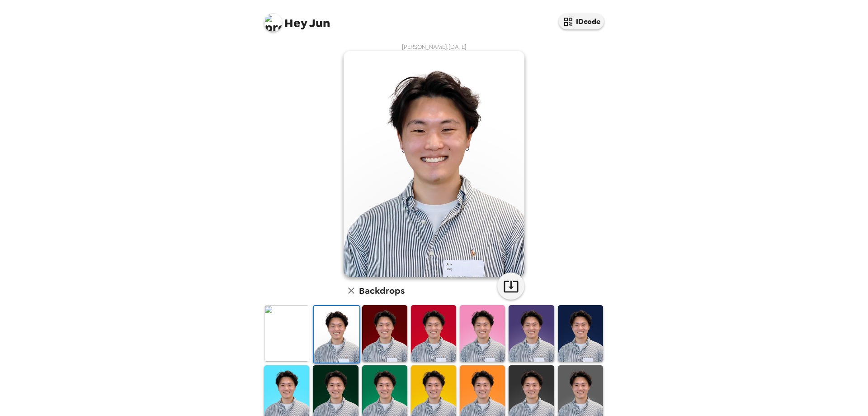 This screenshot has height=416, width=868. What do you see at coordinates (297, 19) in the screenshot?
I see `span: Jun` at bounding box center [297, 19].